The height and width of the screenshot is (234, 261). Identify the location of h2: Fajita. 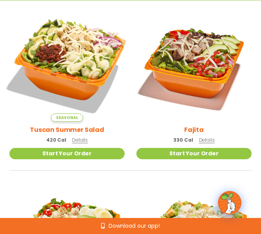
(194, 130).